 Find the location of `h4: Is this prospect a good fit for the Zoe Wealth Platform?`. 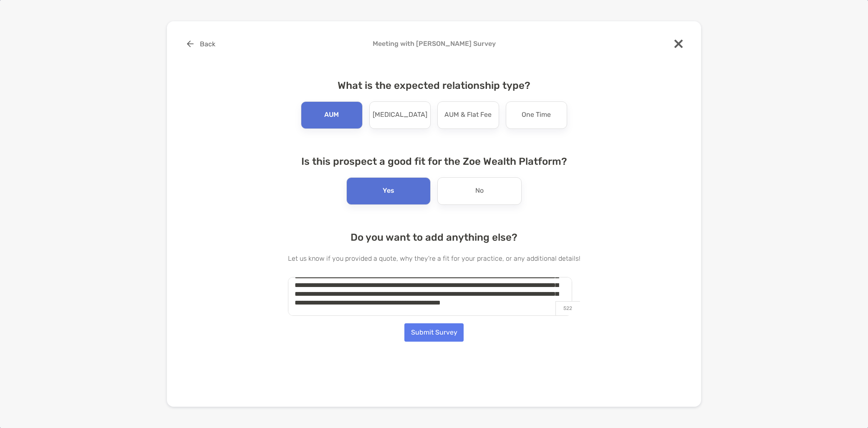

h4: Is this prospect a good fit for the Zoe Wealth Platform? is located at coordinates (434, 161).